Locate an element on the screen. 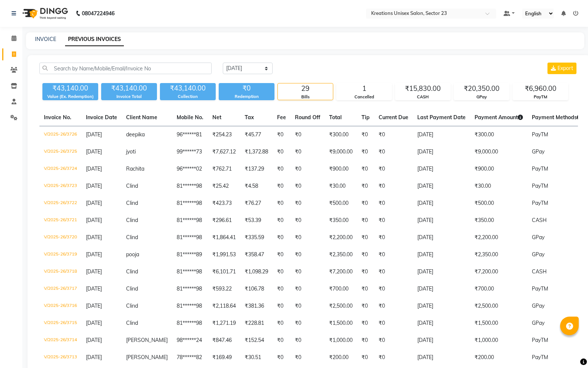 This screenshot has height=368, width=588. td: ₹2,350.00 is located at coordinates (340, 255).